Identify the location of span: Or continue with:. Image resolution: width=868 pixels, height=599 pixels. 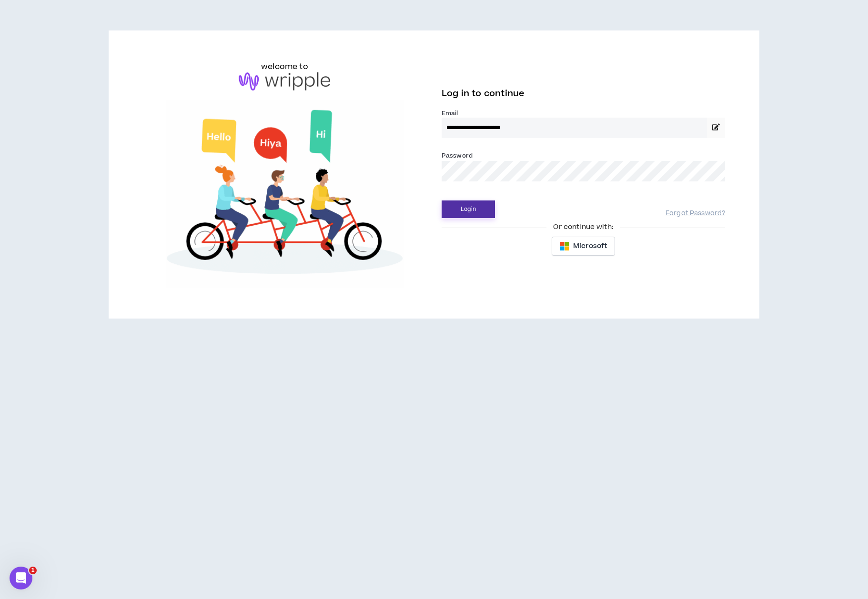
(583, 227).